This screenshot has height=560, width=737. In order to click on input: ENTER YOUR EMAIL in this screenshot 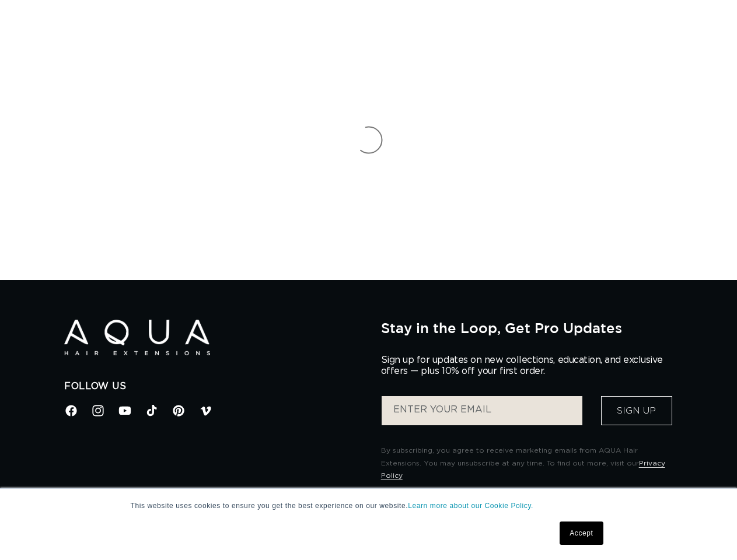, I will do `click(482, 411)`.